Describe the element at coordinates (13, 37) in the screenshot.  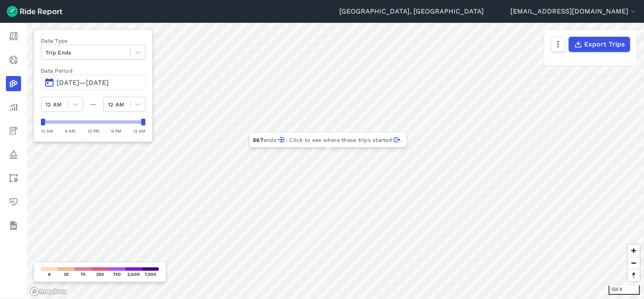
I see `a: Report` at that location.